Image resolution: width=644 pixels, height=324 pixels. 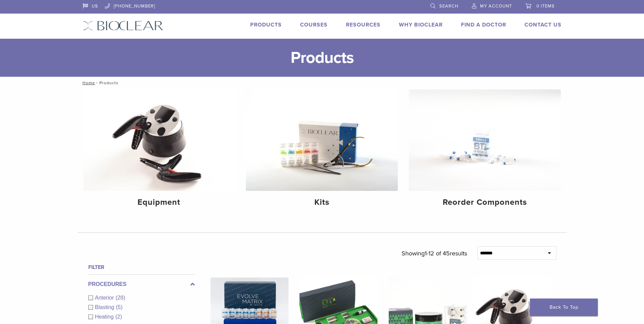 What do you see at coordinates (314, 25) in the screenshot?
I see `a: Courses` at bounding box center [314, 25].